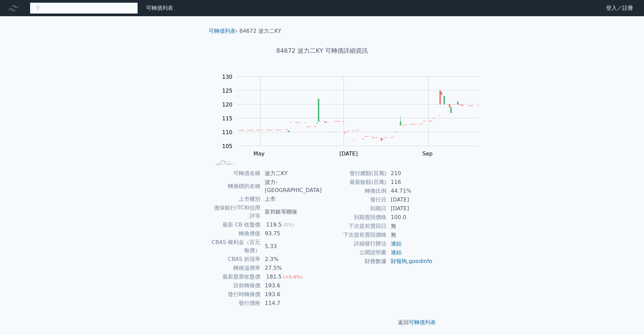 The height and width of the screenshot is (335, 644). I want to click on td: 27.5%, so click(291, 268).